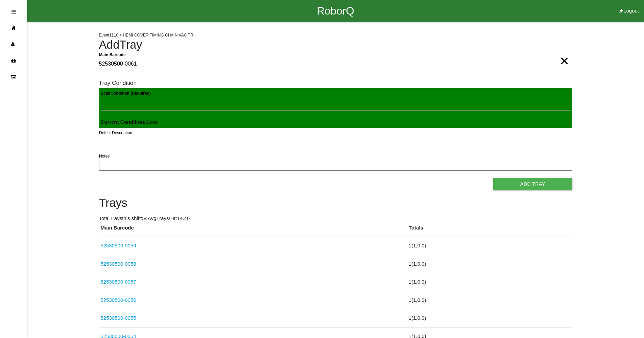  Describe the element at coordinates (118, 245) in the screenshot. I see `a: 52530500-0059` at that location.